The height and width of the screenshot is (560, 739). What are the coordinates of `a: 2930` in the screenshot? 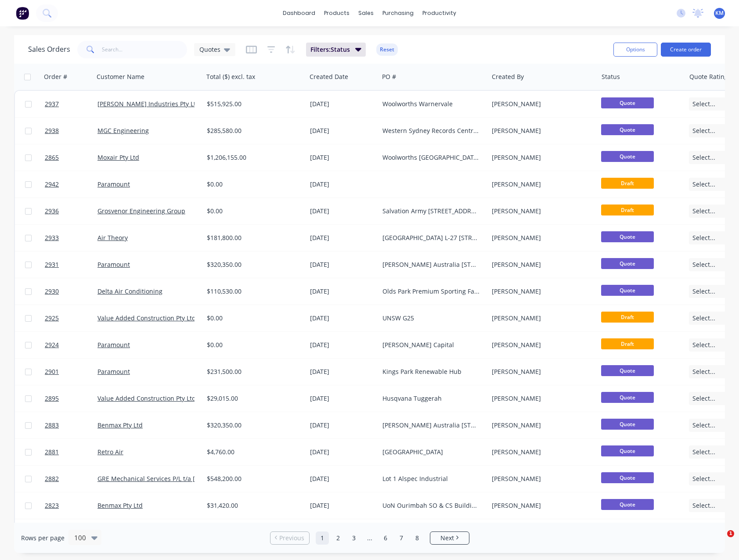 It's located at (71, 292).